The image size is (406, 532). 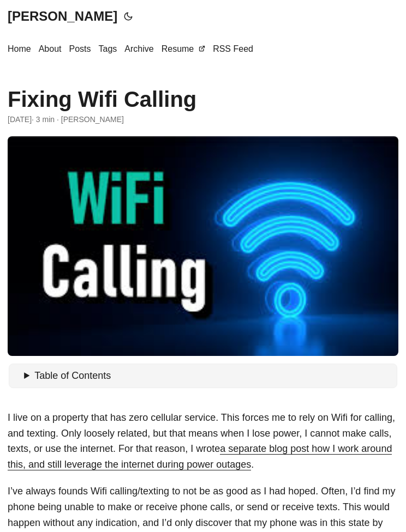 What do you see at coordinates (139, 49) in the screenshot?
I see `span: Archive` at bounding box center [139, 49].